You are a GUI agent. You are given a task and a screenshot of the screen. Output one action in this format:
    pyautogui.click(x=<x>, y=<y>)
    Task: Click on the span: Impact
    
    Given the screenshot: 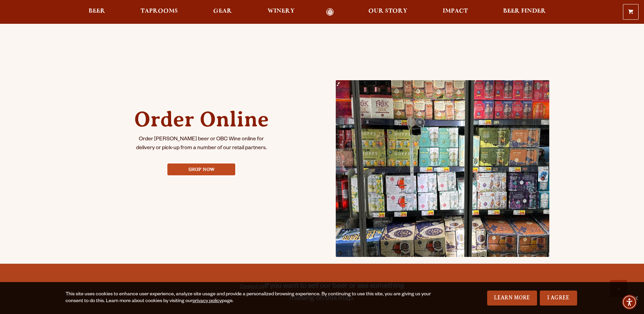 What is the action you would take?
    pyautogui.click(x=456, y=11)
    